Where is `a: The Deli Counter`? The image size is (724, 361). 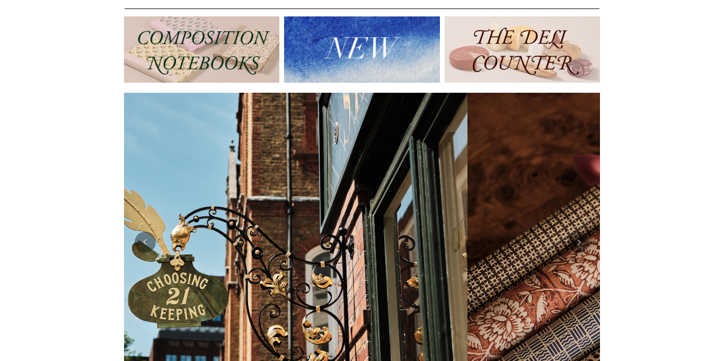
a: The Deli Counter is located at coordinates (522, 49).